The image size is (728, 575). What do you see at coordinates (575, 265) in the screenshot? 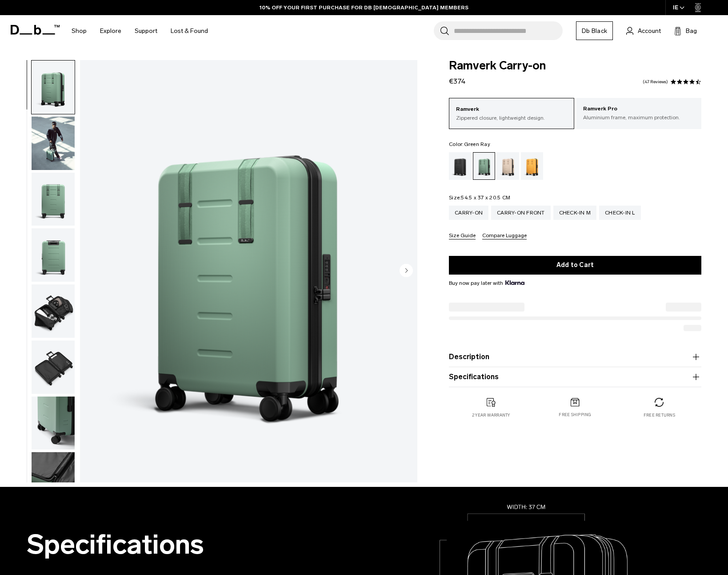
I see `button: Add to Cart` at bounding box center [575, 265].